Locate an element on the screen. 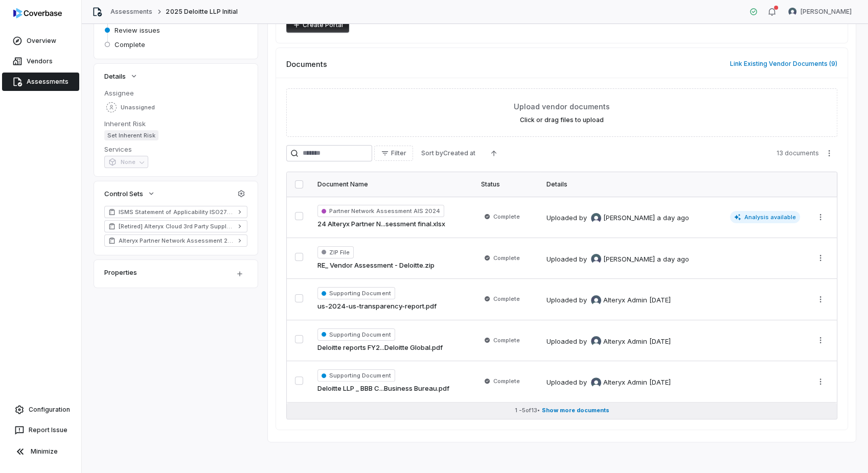  a: 24 Alteryx Partner N...sessment final.xlsx is located at coordinates (381, 224).